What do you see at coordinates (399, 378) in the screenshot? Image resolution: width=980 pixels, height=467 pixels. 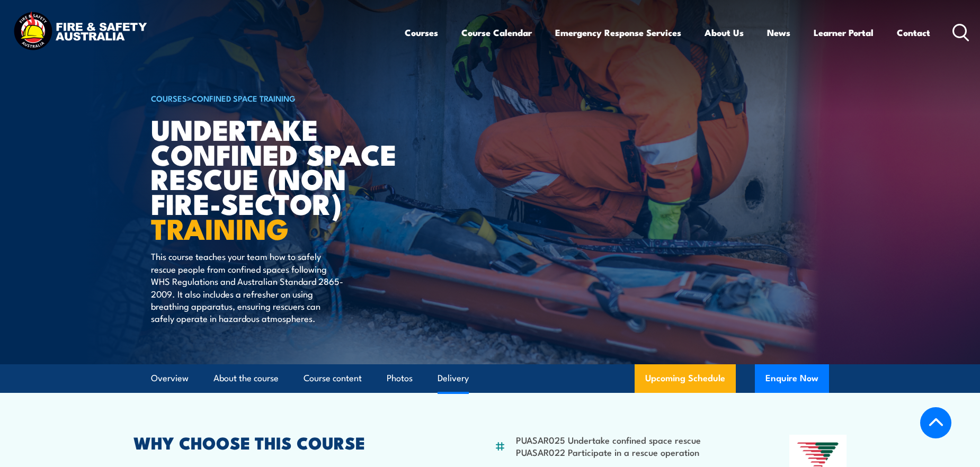 I see `a: Photos` at bounding box center [399, 378].